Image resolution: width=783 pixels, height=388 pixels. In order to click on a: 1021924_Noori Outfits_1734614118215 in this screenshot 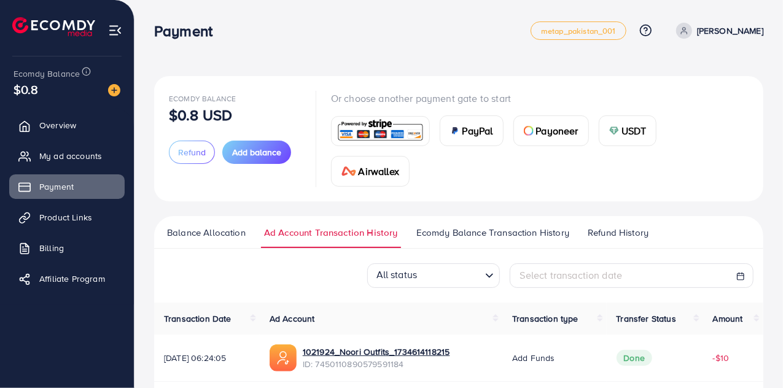, I will do `click(376, 352)`.